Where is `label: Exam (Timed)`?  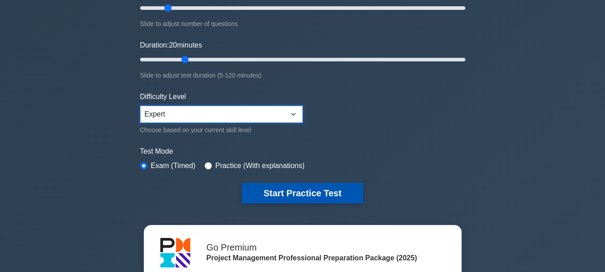
label: Exam (Timed) is located at coordinates (173, 166).